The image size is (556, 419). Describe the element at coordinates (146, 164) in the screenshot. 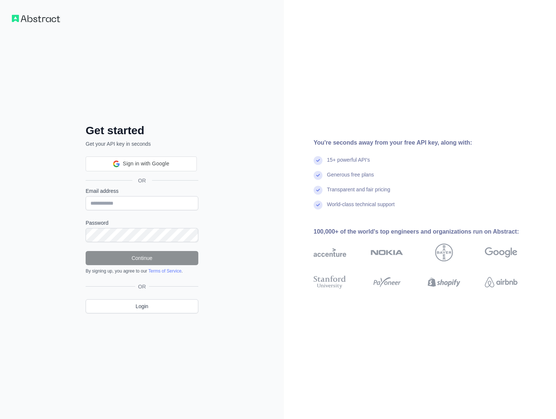

I see `span: Sign in with Google` at that location.